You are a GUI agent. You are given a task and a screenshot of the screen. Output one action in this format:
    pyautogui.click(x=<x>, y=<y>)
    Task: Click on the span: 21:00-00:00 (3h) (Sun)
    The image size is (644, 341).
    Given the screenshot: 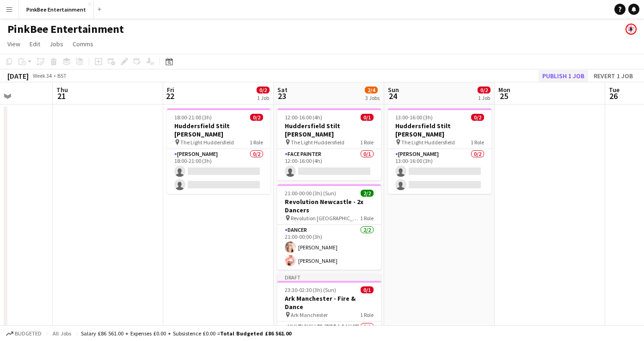 What is the action you would take?
    pyautogui.click(x=311, y=193)
    